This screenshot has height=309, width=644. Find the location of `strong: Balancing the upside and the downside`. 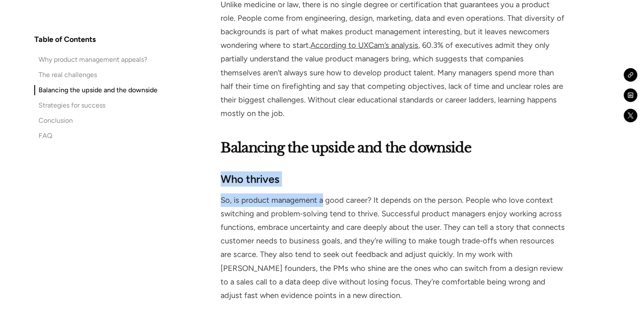

strong: Balancing the upside and the downside is located at coordinates (346, 148).